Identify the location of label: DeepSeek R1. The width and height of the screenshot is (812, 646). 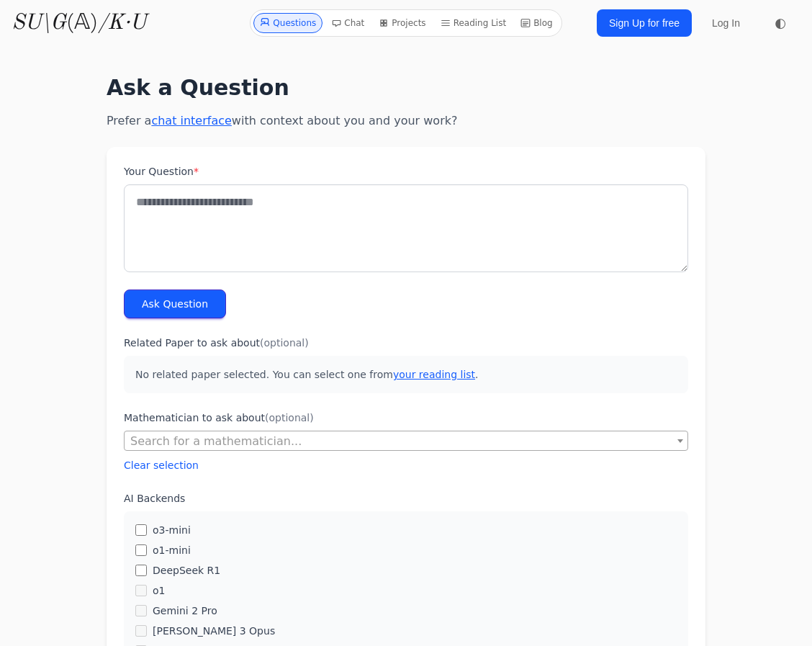
(187, 570).